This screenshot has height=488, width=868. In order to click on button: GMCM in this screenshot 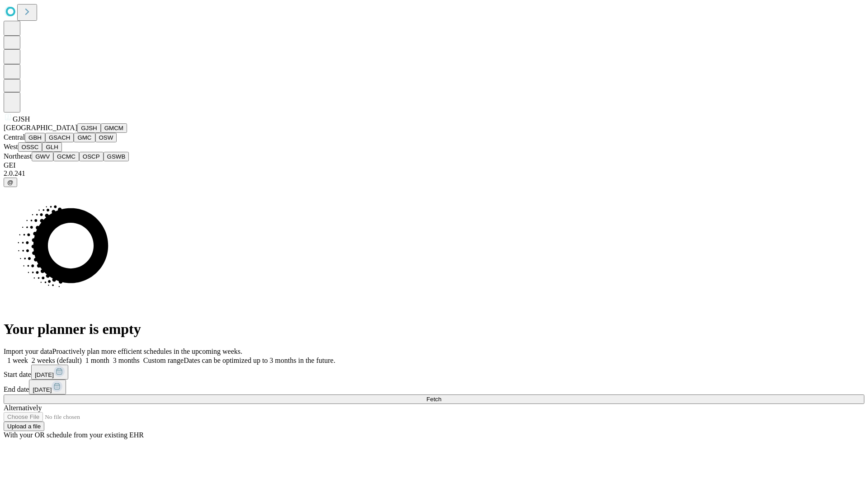, I will do `click(114, 128)`.